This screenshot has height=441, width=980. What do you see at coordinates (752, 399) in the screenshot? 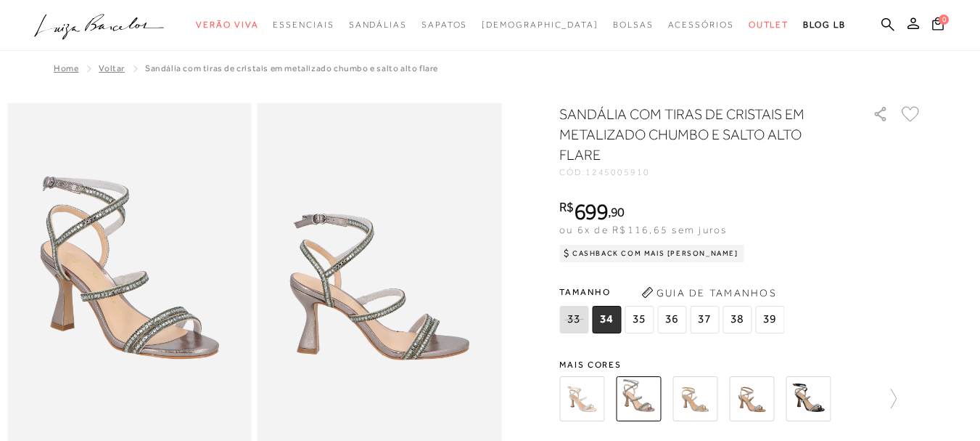
I see `img: SANDÁLIA COM TIRAS DE CRISTAIS EM VERNIZ BEGE ARGILA E SALTO ALTO FLARE` at bounding box center [752, 399].